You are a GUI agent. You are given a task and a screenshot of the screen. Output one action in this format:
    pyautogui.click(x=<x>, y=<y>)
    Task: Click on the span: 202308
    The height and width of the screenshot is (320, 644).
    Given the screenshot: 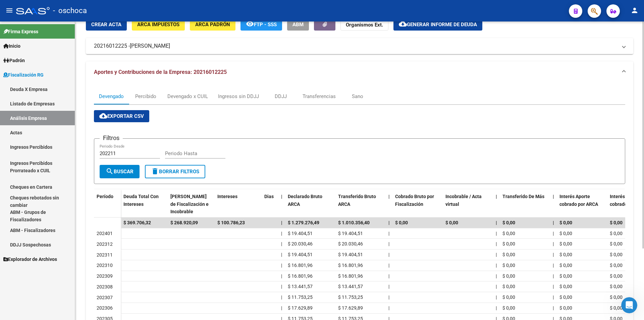 What is the action you would take?
    pyautogui.click(x=105, y=287)
    